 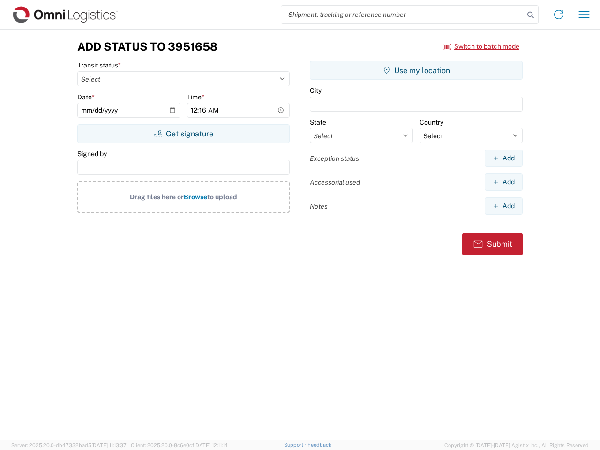 What do you see at coordinates (403, 15) in the screenshot?
I see `input: Shipment, tracking or reference number` at bounding box center [403, 15].